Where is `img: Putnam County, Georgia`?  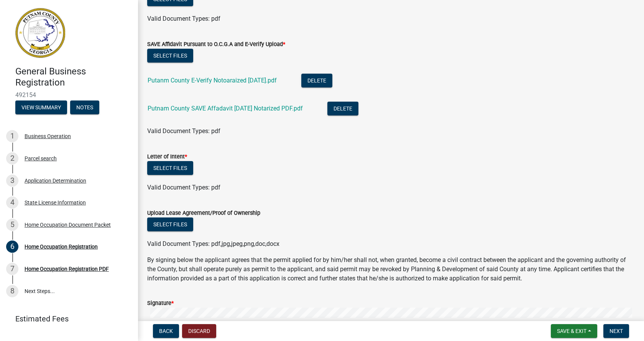
img: Putnam County, Georgia is located at coordinates (40, 33).